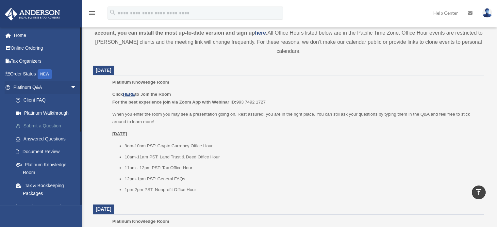 The width and height of the screenshot is (497, 227). What do you see at coordinates (45, 87) in the screenshot?
I see `a: Platinum Q&Aarrow_drop_down` at bounding box center [45, 87].